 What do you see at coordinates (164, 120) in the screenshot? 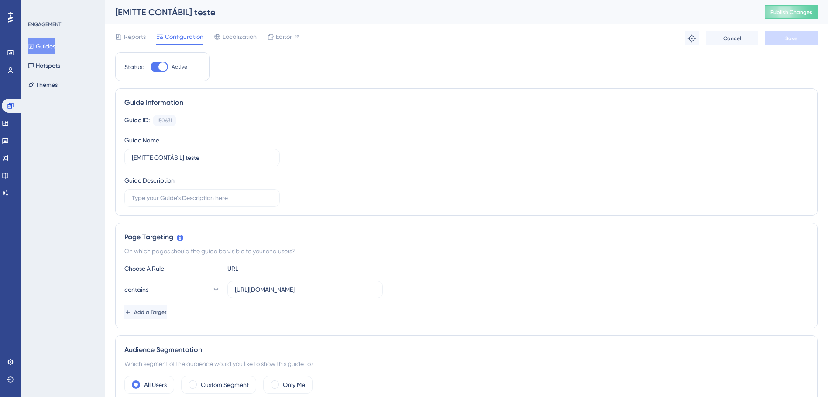
I see `div: 150631` at bounding box center [164, 120].